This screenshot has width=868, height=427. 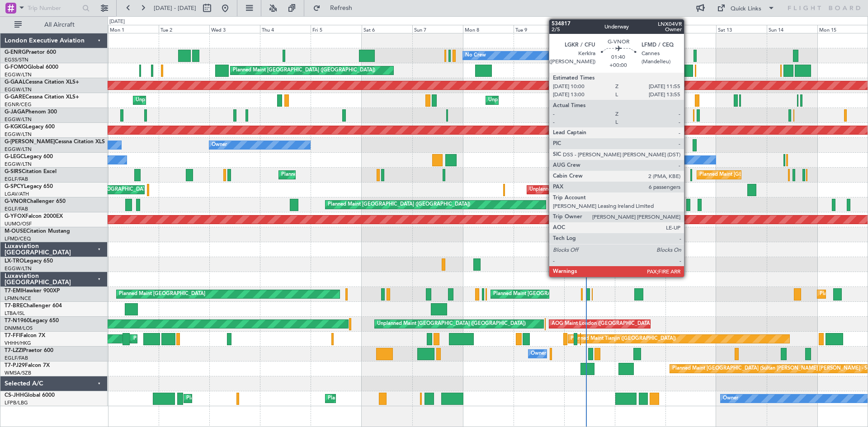 I want to click on a: G-GAALCessna Citation XLS+, so click(x=41, y=82).